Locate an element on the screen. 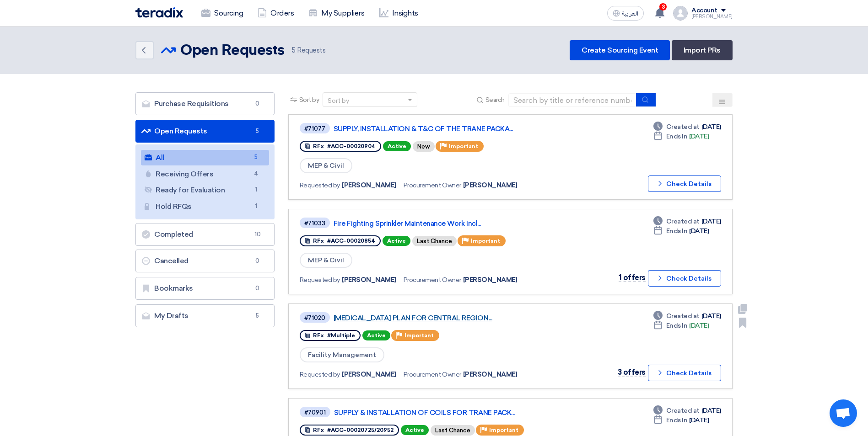 Image resolution: width=868 pixels, height=436 pixels. div: #70901 is located at coordinates (315, 413).